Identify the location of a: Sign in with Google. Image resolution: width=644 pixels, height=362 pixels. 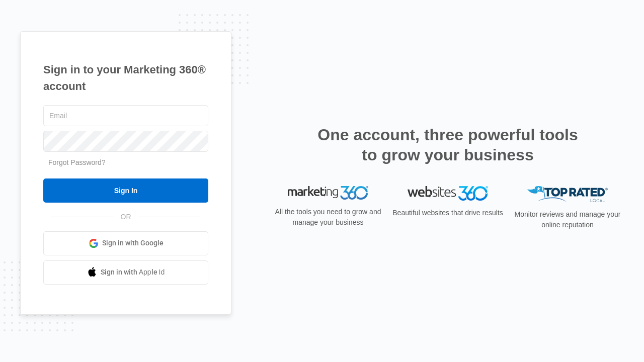
(126, 244).